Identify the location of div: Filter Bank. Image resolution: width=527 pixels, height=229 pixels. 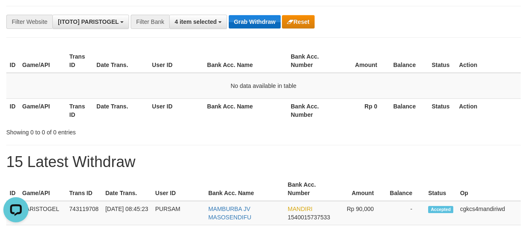
(150, 22).